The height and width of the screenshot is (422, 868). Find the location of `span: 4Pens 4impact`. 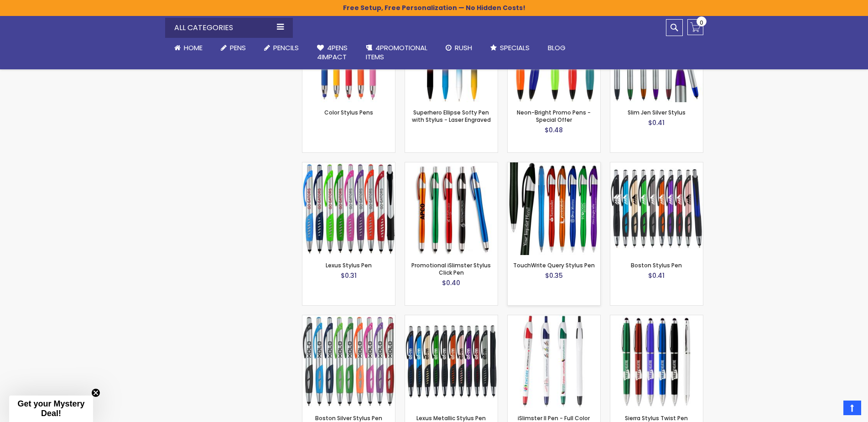

span: 4Pens 4impact is located at coordinates (332, 52).